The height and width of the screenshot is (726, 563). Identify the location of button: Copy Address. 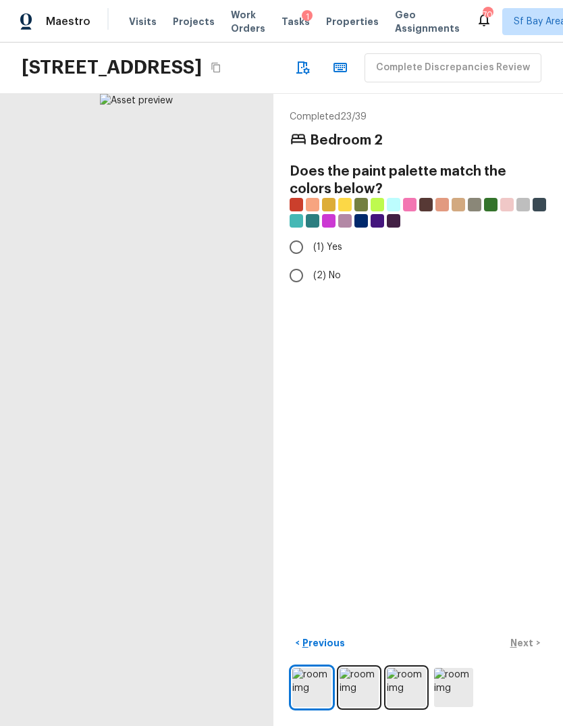
(216, 67).